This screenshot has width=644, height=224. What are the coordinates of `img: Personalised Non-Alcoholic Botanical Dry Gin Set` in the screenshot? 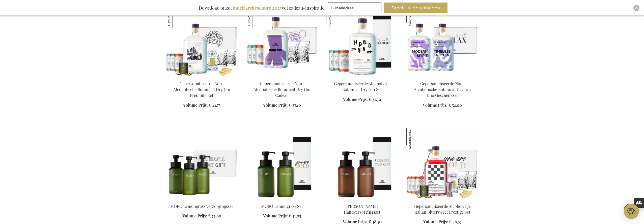 It's located at (362, 41).